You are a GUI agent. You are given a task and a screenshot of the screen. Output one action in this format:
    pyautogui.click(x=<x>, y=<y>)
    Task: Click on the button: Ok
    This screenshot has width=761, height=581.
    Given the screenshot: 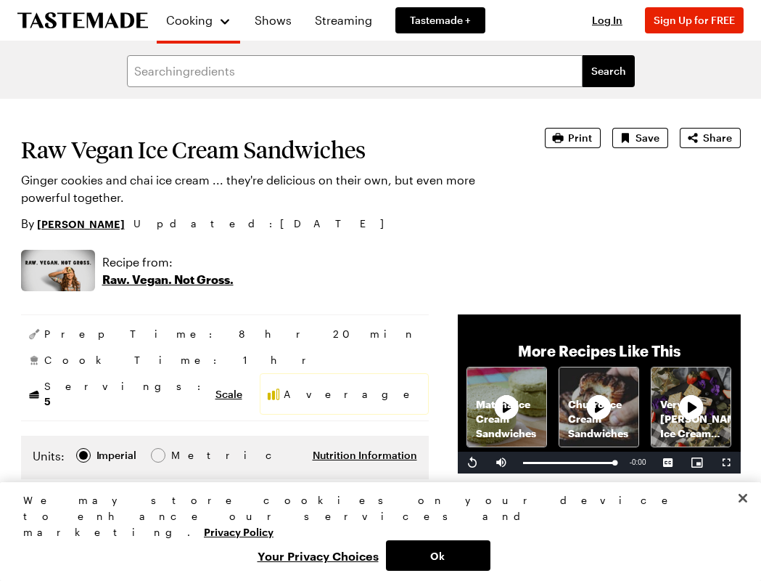 What is the action you would take?
    pyautogui.click(x=438, y=555)
    